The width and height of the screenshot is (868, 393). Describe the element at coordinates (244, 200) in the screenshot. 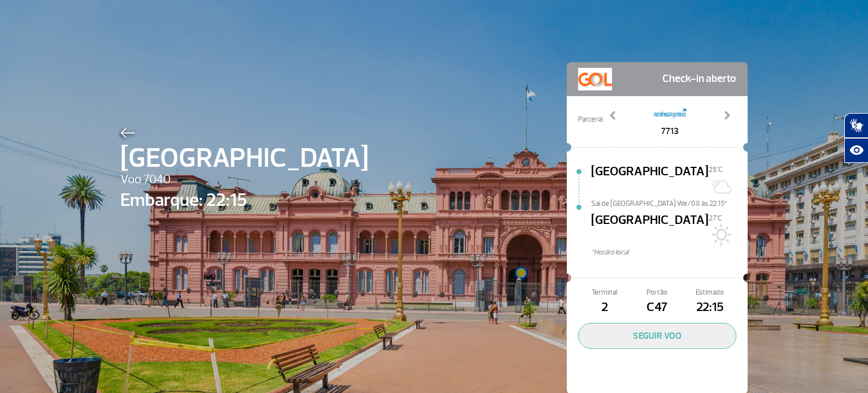

I see `span: Embarque: 22:15` at that location.